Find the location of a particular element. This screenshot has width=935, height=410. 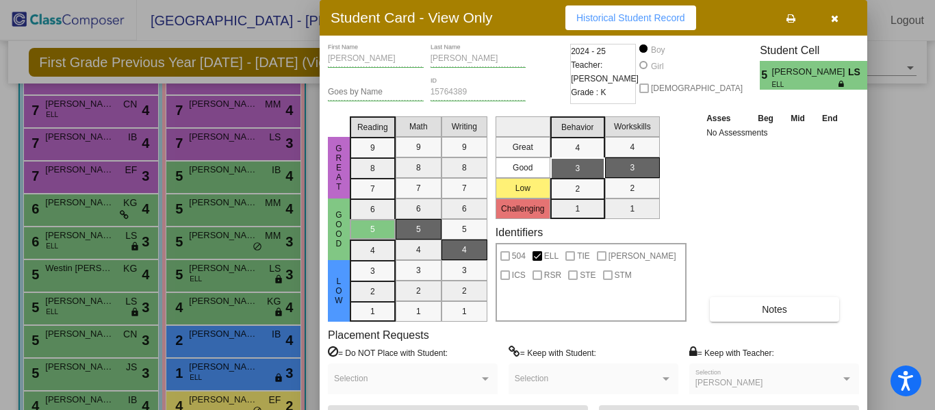

label: Identifiers is located at coordinates (519, 232).